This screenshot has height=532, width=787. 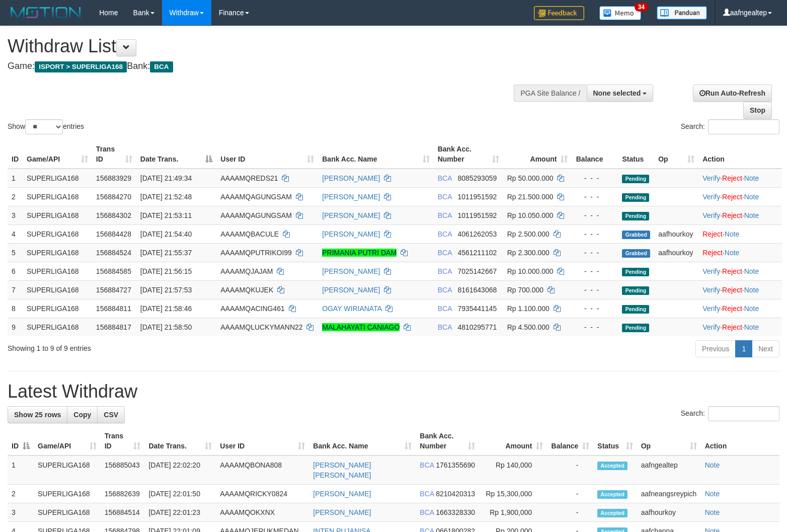 What do you see at coordinates (261, 66) in the screenshot?
I see `h4: Game: Bank:` at bounding box center [261, 66].